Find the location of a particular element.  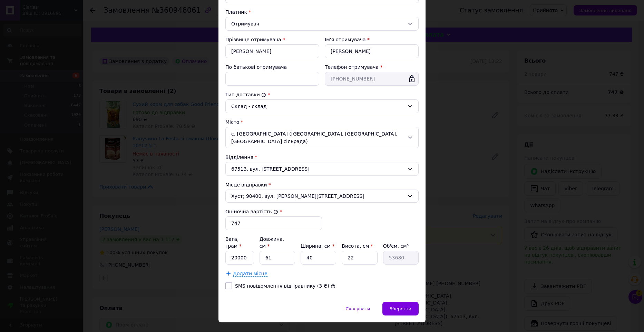

label: По батькові отримувача is located at coordinates (256, 67).